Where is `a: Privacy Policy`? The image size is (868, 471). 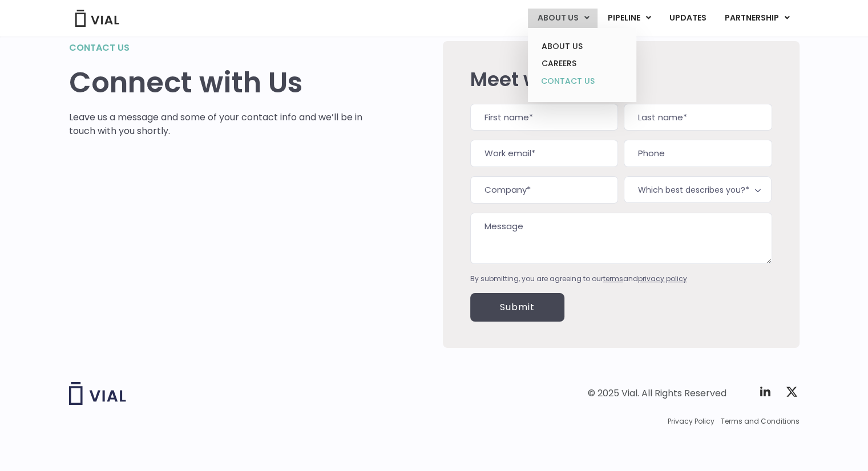
a: Privacy Policy is located at coordinates (691, 422).